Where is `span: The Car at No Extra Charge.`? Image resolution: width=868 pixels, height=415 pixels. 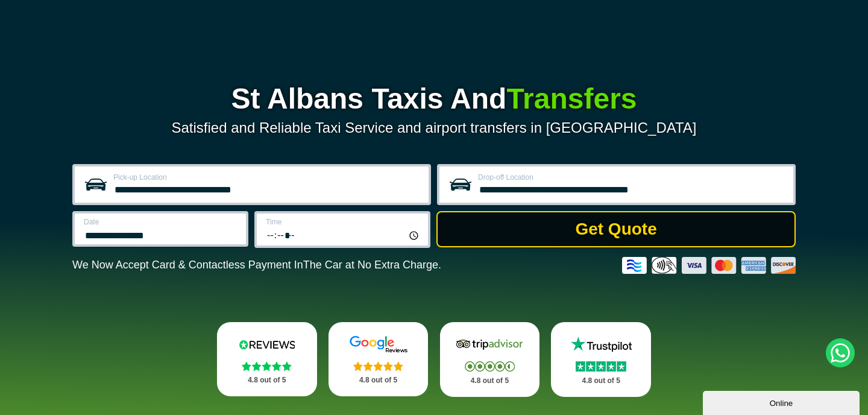
span: The Car at No Extra Charge. is located at coordinates (372, 265).